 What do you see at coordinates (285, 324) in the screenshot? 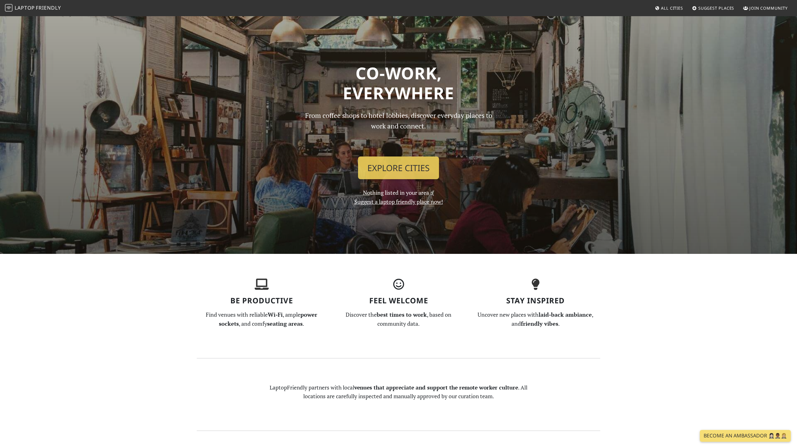
I see `strong: seating areas` at bounding box center [285, 324].